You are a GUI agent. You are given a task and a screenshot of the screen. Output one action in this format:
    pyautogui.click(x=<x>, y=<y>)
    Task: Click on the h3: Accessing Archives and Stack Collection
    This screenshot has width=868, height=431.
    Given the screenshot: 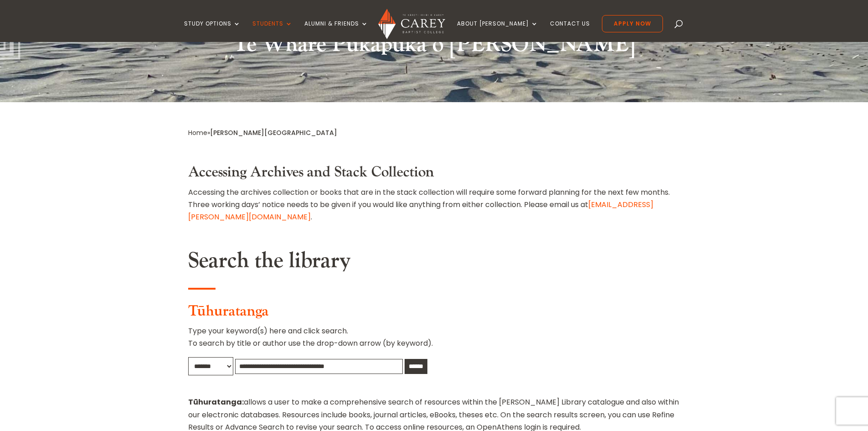 What is the action you would take?
    pyautogui.click(x=434, y=175)
    